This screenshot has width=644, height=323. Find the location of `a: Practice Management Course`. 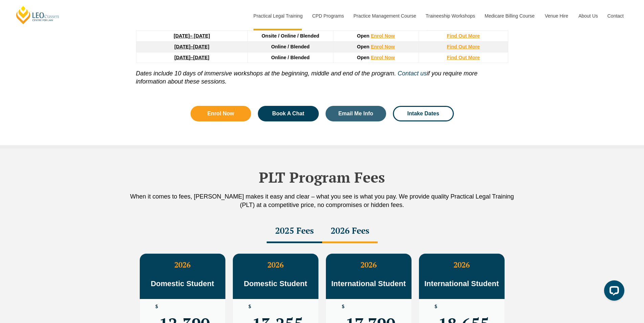

a: Practice Management Course is located at coordinates (385, 16).